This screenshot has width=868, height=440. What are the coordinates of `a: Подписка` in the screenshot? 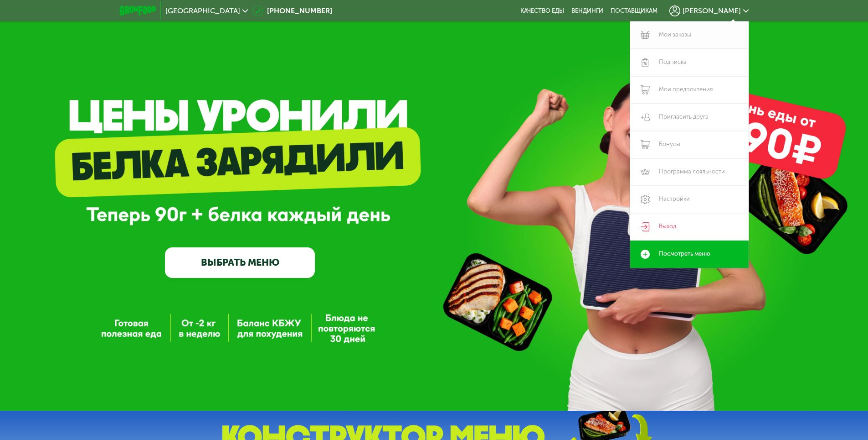 It's located at (690, 63).